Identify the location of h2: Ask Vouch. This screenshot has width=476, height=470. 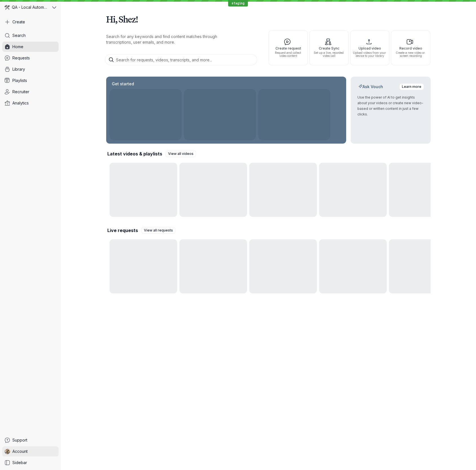
(371, 87).